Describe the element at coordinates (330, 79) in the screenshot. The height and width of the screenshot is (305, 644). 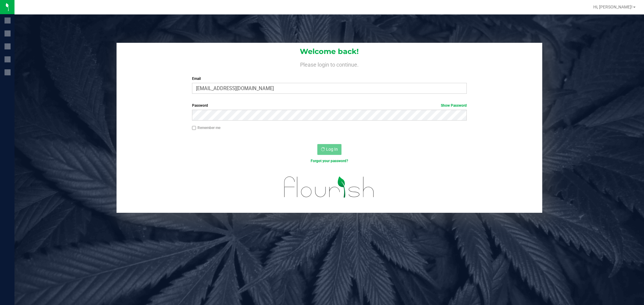
I see `label: Email` at that location.